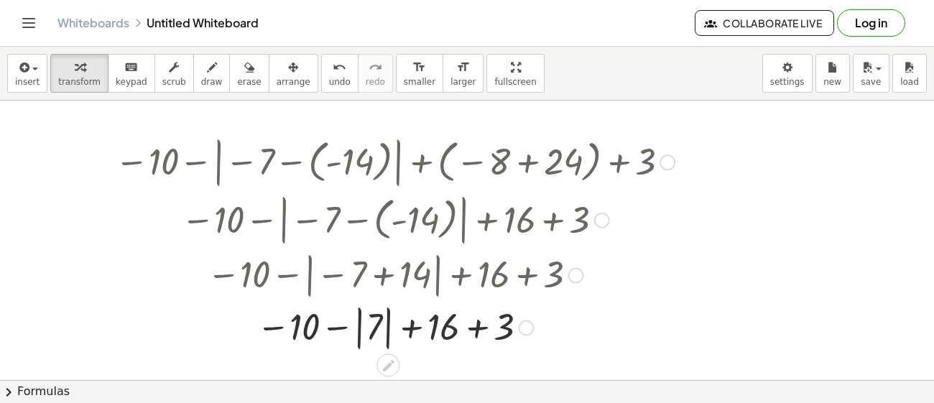  I want to click on button: keyboardkeypad, so click(132, 73).